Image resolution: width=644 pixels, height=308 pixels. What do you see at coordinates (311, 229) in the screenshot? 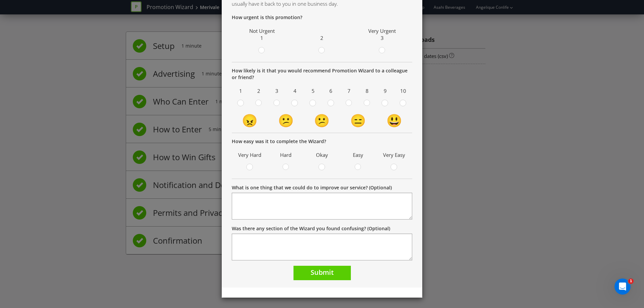
I see `label: Was there any section of the Wizard you found confusing? (Optional)` at bounding box center [311, 229].